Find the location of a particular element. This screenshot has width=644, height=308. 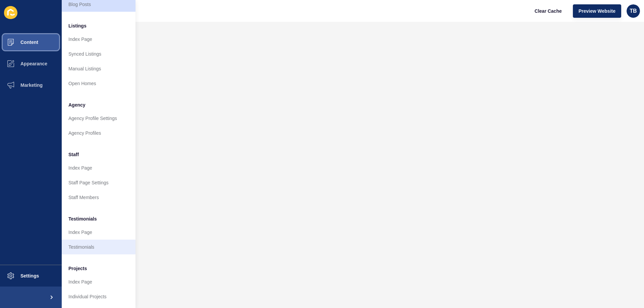

a: Synced Listings is located at coordinates (98, 54).